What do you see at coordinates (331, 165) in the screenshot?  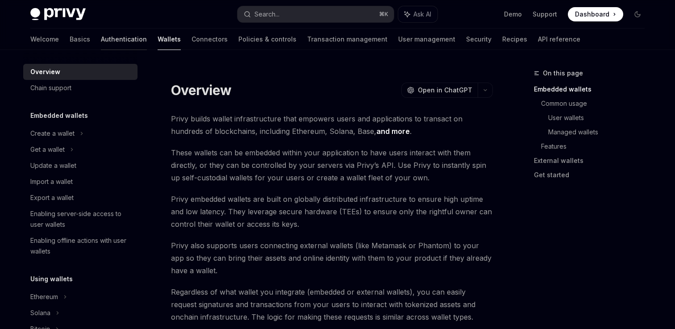 I see `span: These wallets can be embedded within your application to have users interact with them directly, ...` at bounding box center [331, 165].